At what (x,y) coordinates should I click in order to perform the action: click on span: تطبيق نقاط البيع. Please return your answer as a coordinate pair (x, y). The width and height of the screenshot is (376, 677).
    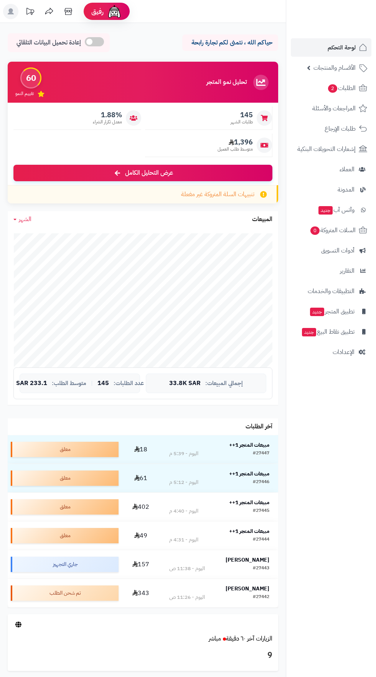
    Looking at the image, I should click on (327, 332).